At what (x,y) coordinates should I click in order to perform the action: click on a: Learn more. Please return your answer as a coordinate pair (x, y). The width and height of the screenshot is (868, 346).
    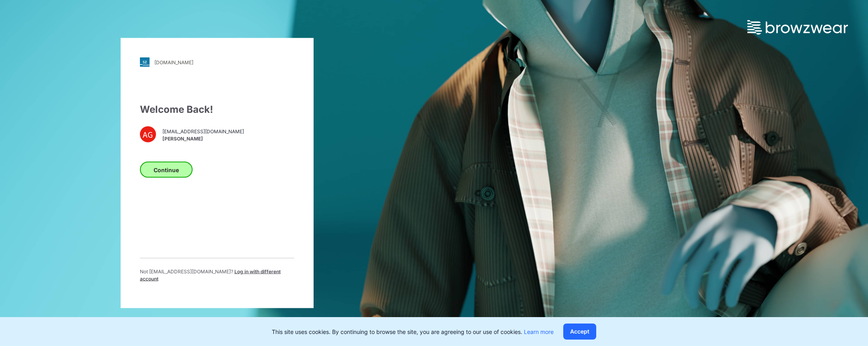
    Looking at the image, I should click on (539, 332).